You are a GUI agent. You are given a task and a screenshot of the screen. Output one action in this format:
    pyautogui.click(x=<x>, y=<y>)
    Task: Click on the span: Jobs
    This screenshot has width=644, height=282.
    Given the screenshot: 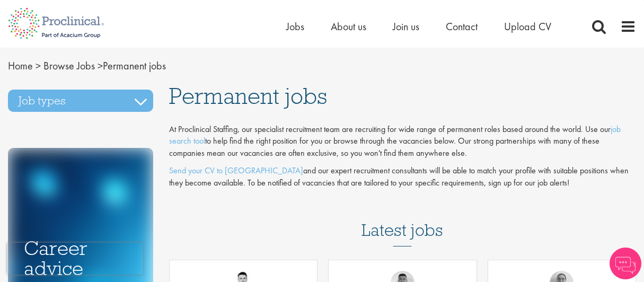 What is the action you would take?
    pyautogui.click(x=295, y=26)
    